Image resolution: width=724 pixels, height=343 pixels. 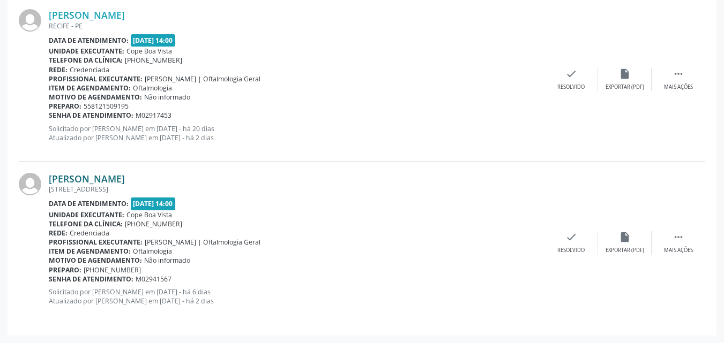 I want to click on span: M02941567, so click(x=153, y=279).